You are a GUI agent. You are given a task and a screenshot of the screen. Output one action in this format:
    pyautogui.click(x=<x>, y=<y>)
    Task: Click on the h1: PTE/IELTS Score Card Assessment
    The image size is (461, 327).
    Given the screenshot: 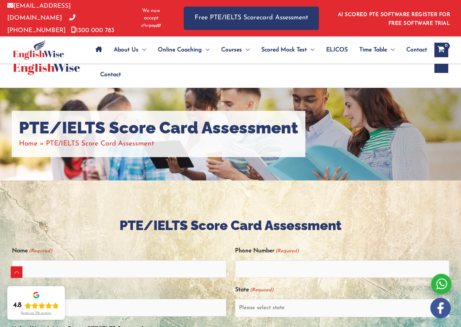 What is the action you would take?
    pyautogui.click(x=159, y=128)
    